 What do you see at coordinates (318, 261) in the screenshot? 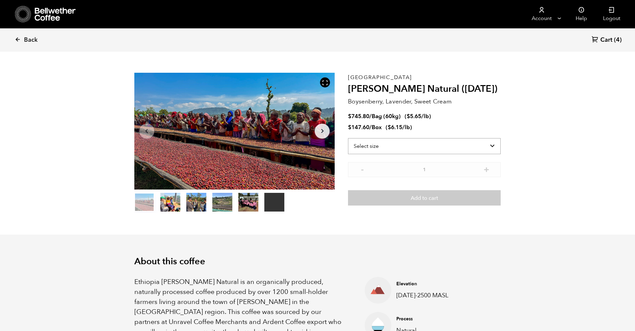
I see `h2: About this coffee` at bounding box center [318, 261].